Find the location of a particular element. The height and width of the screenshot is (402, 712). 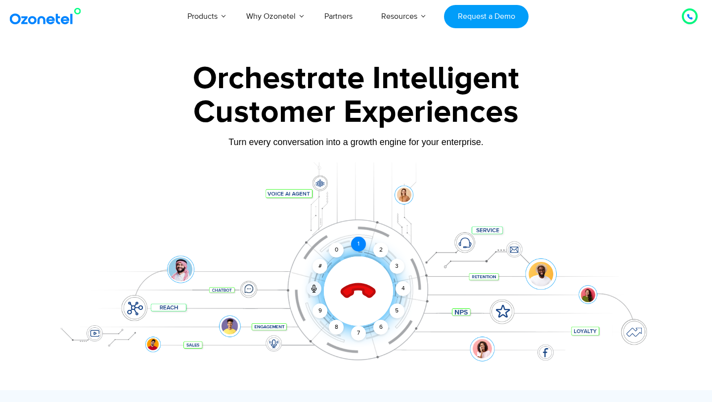

div: 5 is located at coordinates (397, 311).